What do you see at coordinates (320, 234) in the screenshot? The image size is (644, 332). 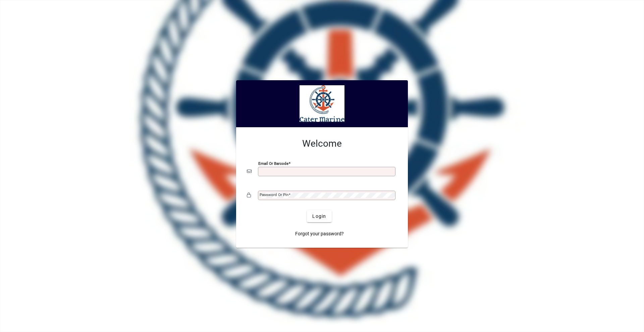 I see `span: Forgot your password?` at bounding box center [320, 234].